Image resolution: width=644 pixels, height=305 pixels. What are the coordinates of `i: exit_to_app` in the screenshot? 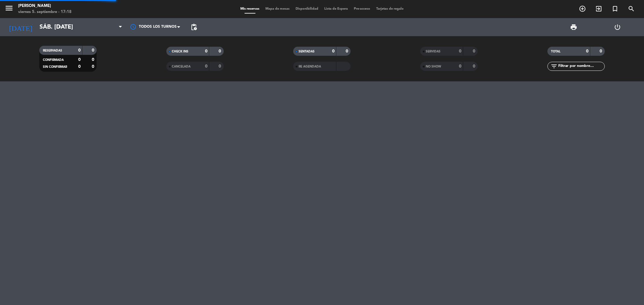 It's located at (598, 9).